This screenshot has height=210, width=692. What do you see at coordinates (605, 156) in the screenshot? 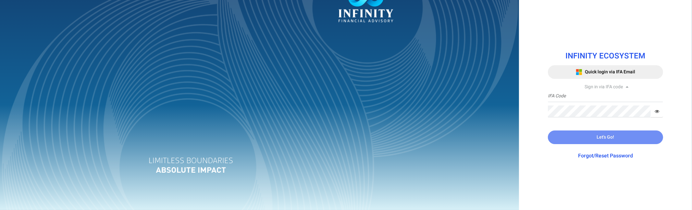
I see `a: Forgot/Reset Password` at bounding box center [605, 156].